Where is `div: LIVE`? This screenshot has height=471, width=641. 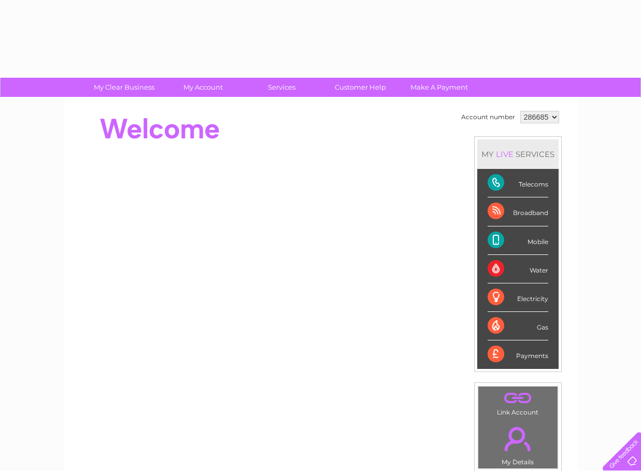
div: LIVE is located at coordinates (505, 154).